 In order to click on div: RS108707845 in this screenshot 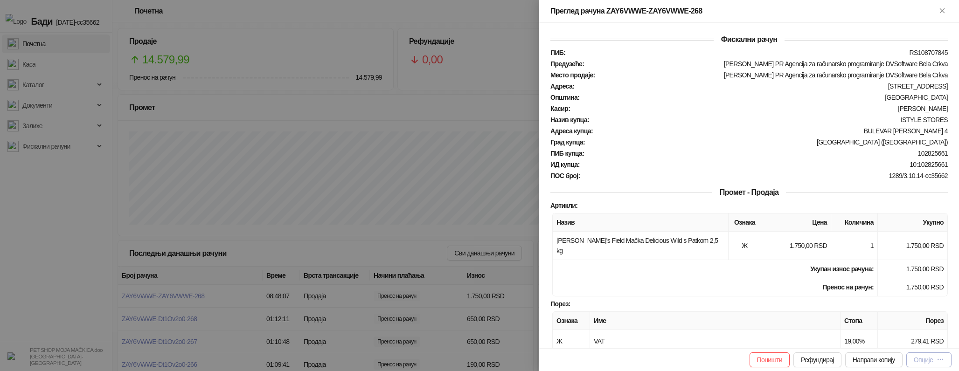, I will do `click(757, 53)`.